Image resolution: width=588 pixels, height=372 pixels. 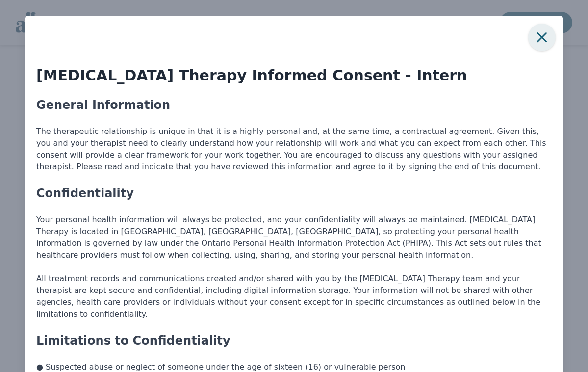 What do you see at coordinates (294, 238) in the screenshot?
I see `p: Your personal health information will always be protected, and your confidentiality will always b...` at bounding box center [294, 238].